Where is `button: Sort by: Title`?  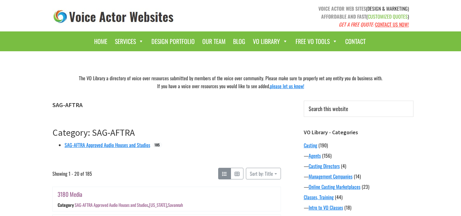 button: Sort by: Title is located at coordinates (263, 173).